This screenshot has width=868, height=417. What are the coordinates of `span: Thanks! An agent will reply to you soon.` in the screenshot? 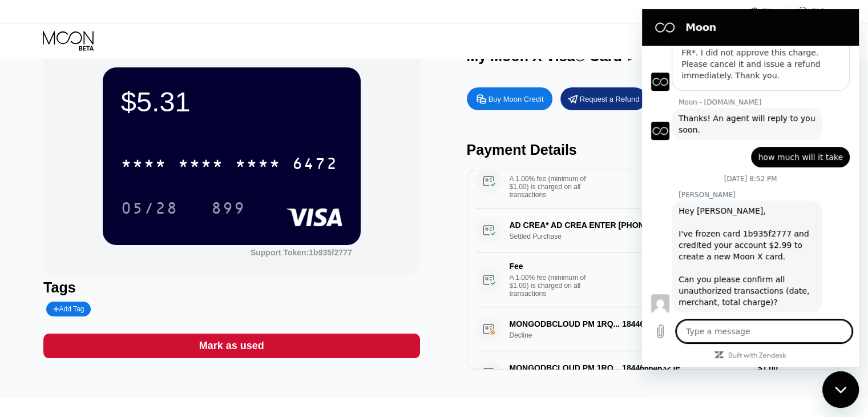 It's located at (106, 115).